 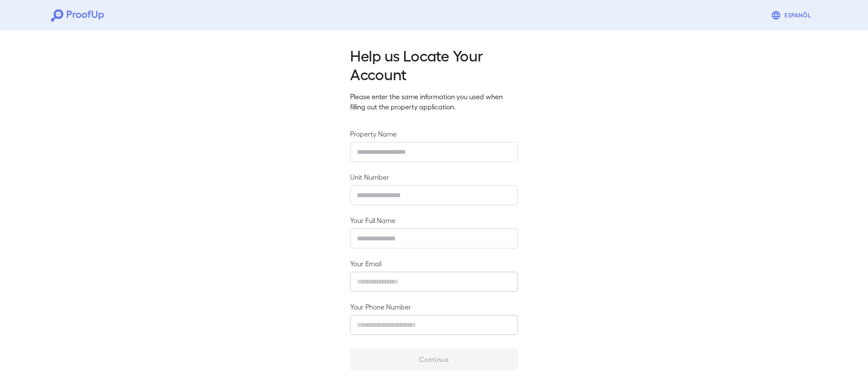 I want to click on label: Unit Number, so click(x=434, y=177).